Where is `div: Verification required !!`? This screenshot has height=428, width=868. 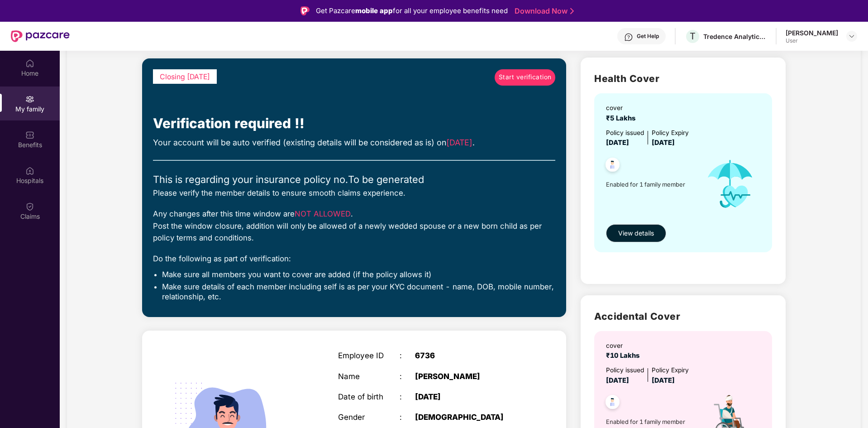 div: Verification required !! is located at coordinates (354, 123).